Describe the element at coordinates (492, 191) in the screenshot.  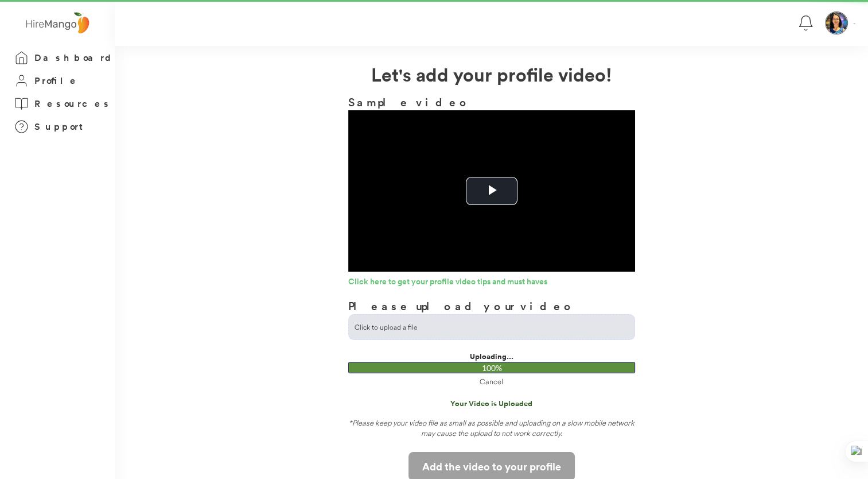
I see `div: Video Player` at that location.